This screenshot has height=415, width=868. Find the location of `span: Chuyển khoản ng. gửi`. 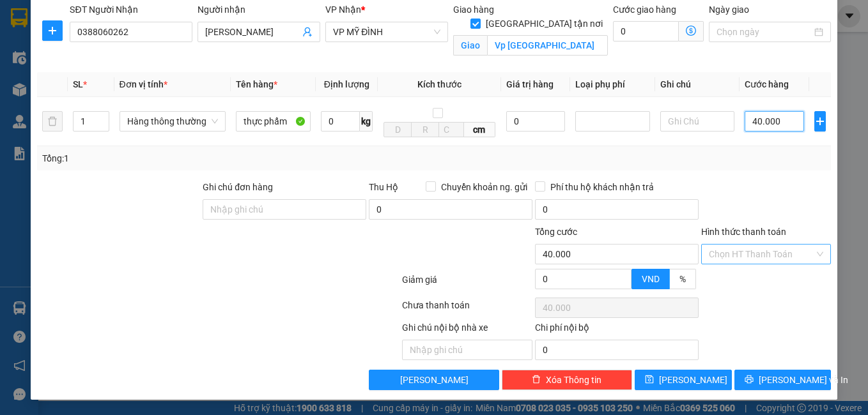

span: Chuyển khoản ng. gửi is located at coordinates (484, 187).